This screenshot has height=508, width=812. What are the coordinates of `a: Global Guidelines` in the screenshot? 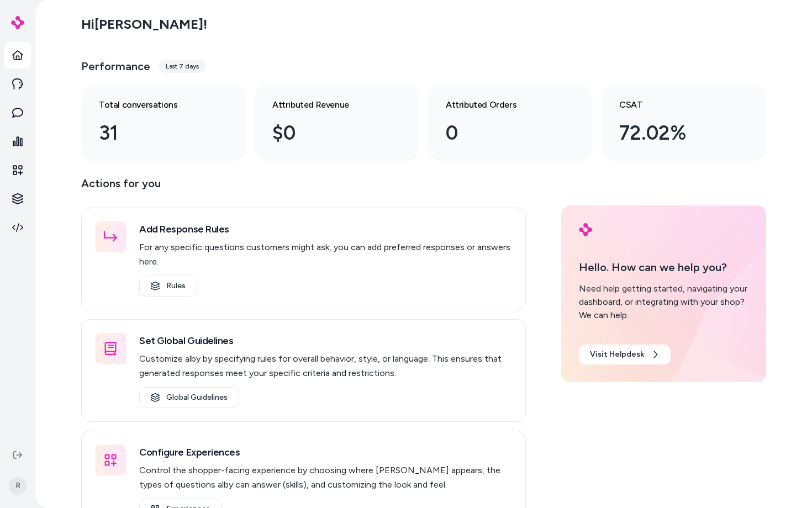 It's located at (189, 397).